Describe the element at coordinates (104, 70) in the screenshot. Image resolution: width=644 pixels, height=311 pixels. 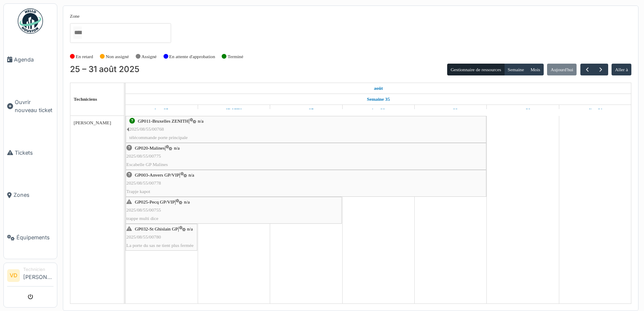
I see `h2: 25 – 31 août 2025` at that location.